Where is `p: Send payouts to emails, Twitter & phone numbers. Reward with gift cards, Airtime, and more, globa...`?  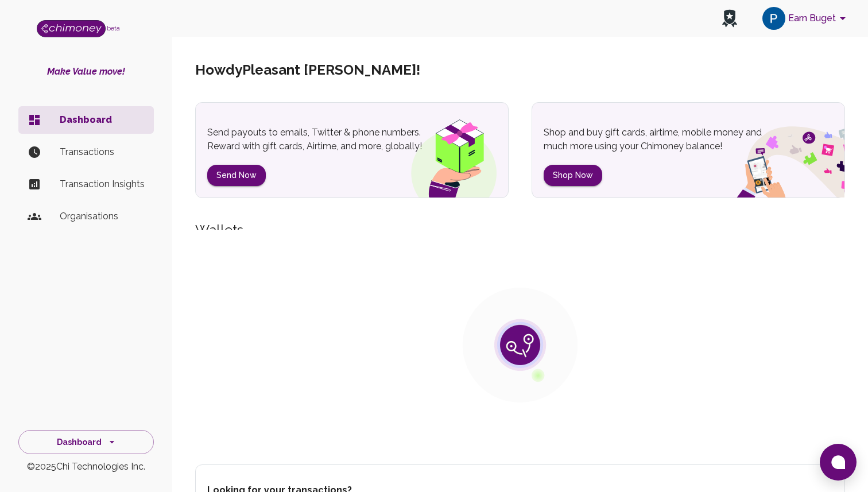
p: Send payouts to emails, Twitter & phone numbers. Reward with gift cards, Airtime, and more, globa... is located at coordinates (328, 140).